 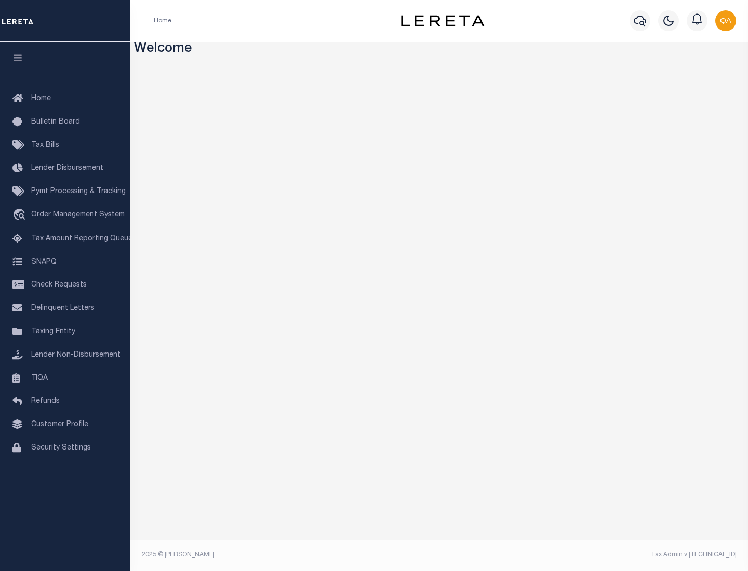 What do you see at coordinates (63, 308) in the screenshot?
I see `span: Delinquent Letters` at bounding box center [63, 308].